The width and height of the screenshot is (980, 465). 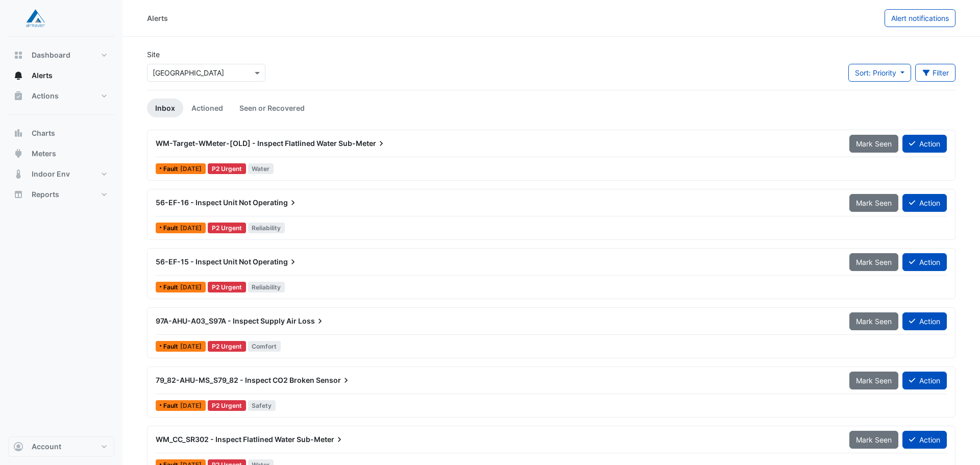 What do you see at coordinates (61, 133) in the screenshot?
I see `button: Charts` at bounding box center [61, 133].